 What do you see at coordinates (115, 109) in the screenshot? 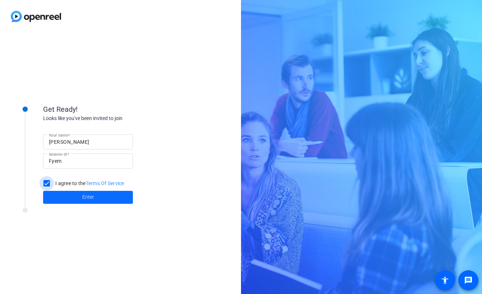
I see `div: Get Ready!` at bounding box center [115, 109].